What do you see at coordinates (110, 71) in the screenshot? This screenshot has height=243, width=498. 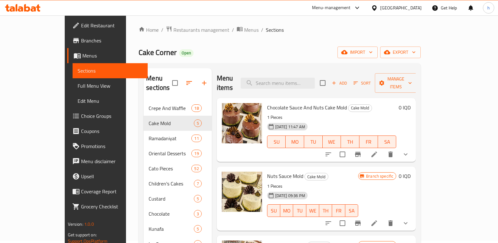 I see `a: Sections` at bounding box center [110, 71].